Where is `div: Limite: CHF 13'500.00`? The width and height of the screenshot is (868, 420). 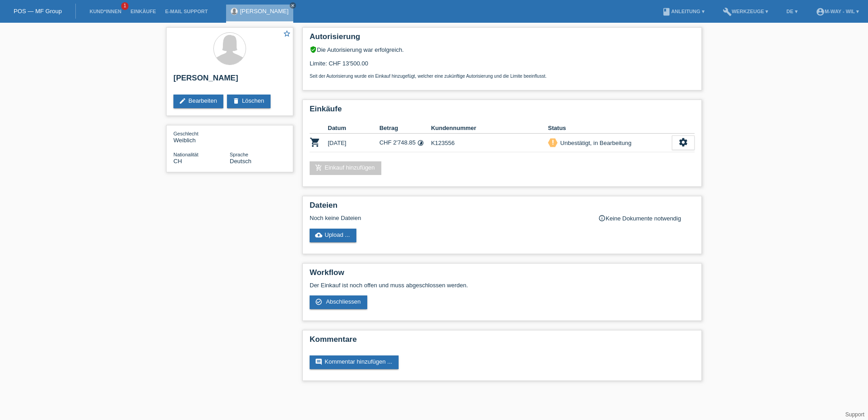 div: Limite: CHF 13'500.00 is located at coordinates (502, 66).